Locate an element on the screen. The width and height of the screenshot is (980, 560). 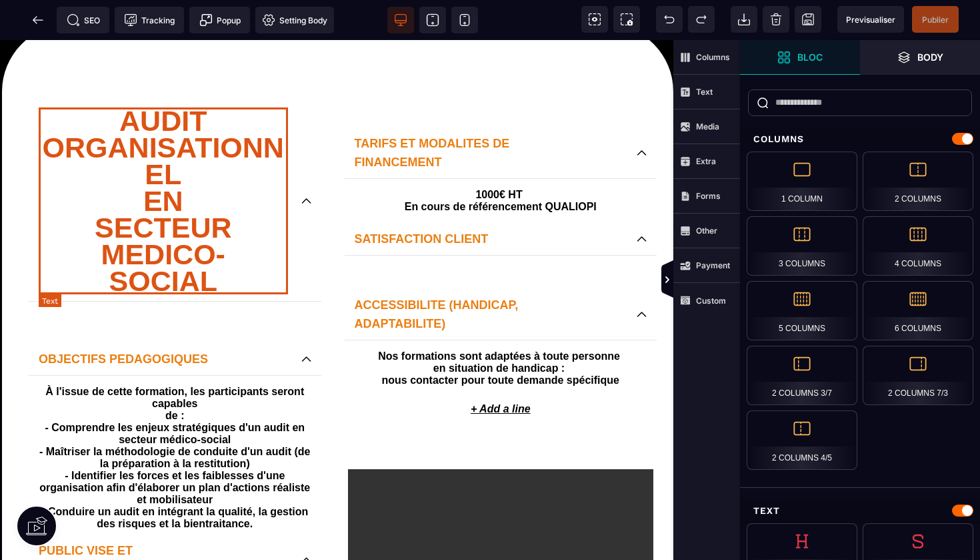
span: SEO is located at coordinates (83, 20).